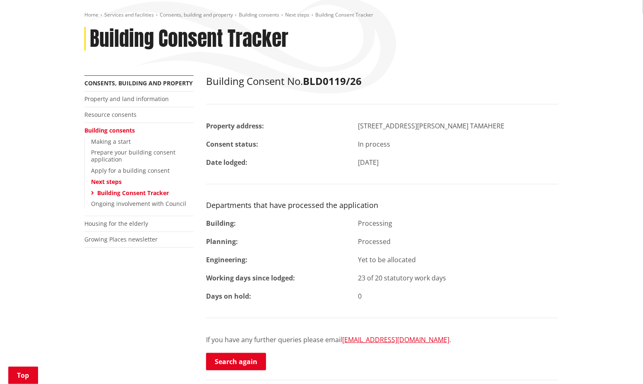 This screenshot has width=643, height=384. What do you see at coordinates (459, 296) in the screenshot?
I see `div: 0` at bounding box center [459, 296].